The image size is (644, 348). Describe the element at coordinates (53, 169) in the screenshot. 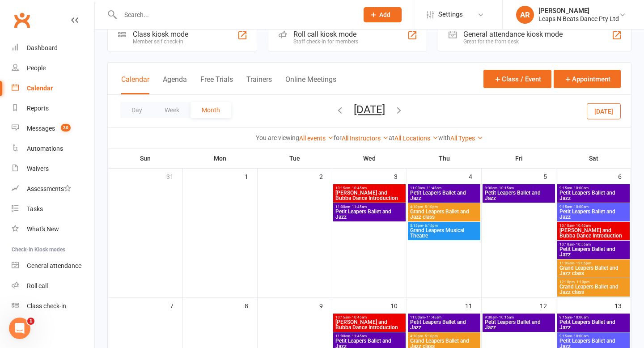

I see `a: Waivers` at that location.